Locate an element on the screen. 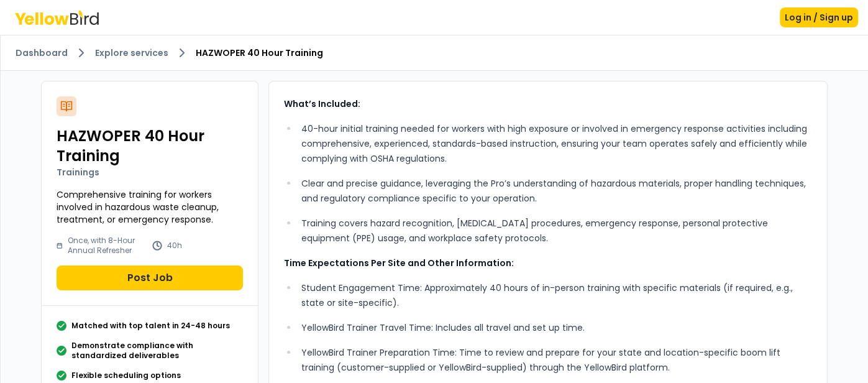  p: Clear and precise guidance, leveraging the Pro’s understanding of hazardous materials, proper han... is located at coordinates (557, 190).